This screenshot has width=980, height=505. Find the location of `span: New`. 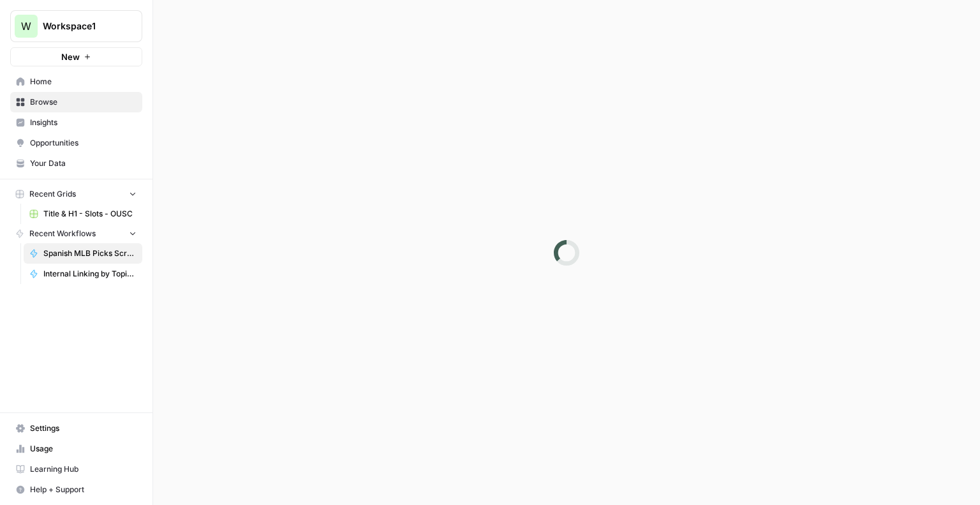

span: New is located at coordinates (70, 57).